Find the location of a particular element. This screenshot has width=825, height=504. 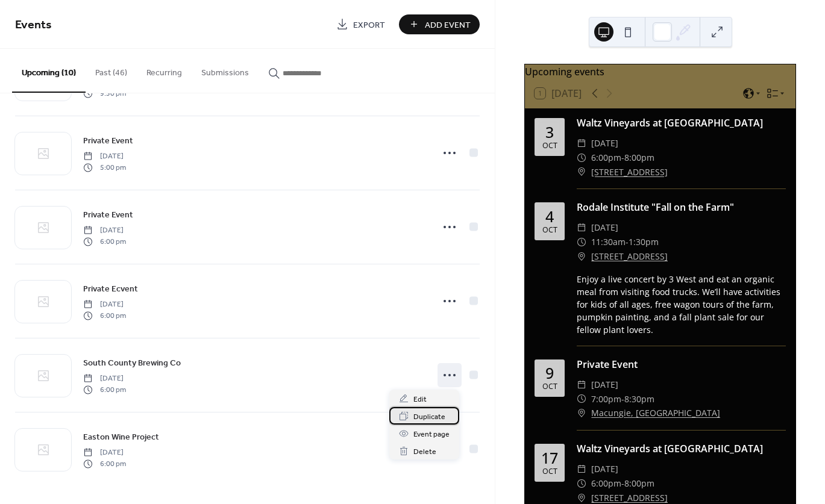

div: 9 is located at coordinates (549, 372).